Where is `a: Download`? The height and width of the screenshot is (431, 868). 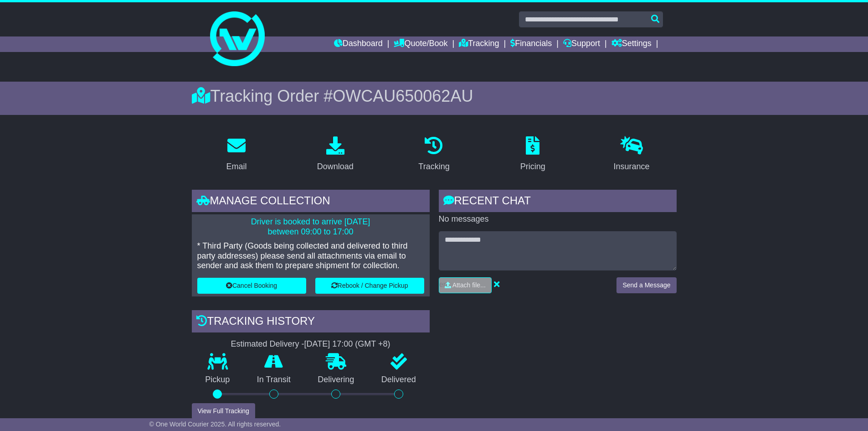 a: Download is located at coordinates (336, 154).